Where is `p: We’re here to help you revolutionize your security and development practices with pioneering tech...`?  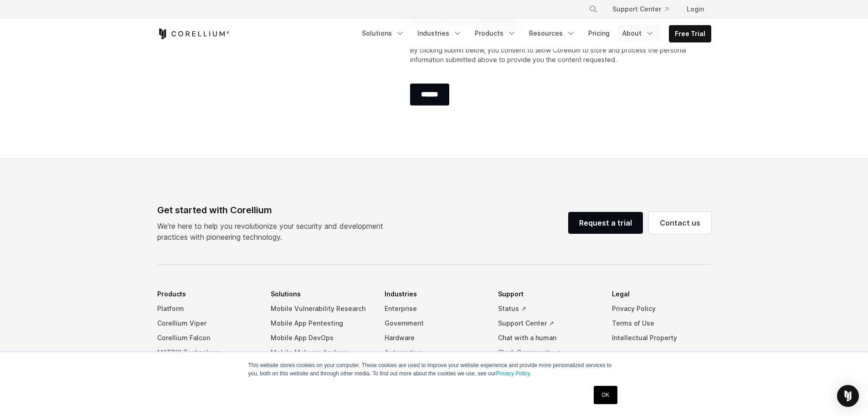 p: We’re here to help you revolutionize your security and development practices with pioneering tech... is located at coordinates (274, 231).